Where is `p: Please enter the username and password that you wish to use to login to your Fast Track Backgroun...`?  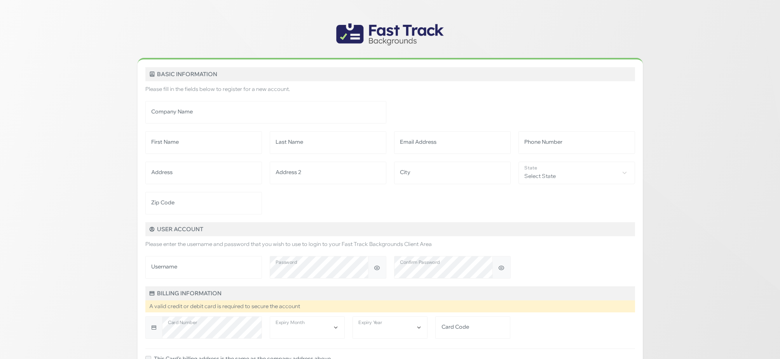
p: Please enter the username and password that you wish to use to login to your Fast Track Backgroun... is located at coordinates (390, 244).